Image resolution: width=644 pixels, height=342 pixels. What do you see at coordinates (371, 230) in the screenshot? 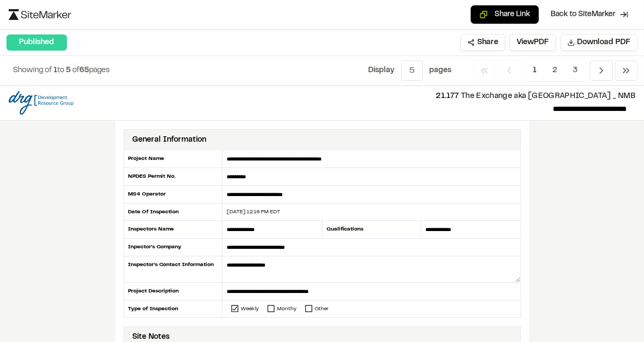
I see `div: Qualifications` at bounding box center [371, 230].